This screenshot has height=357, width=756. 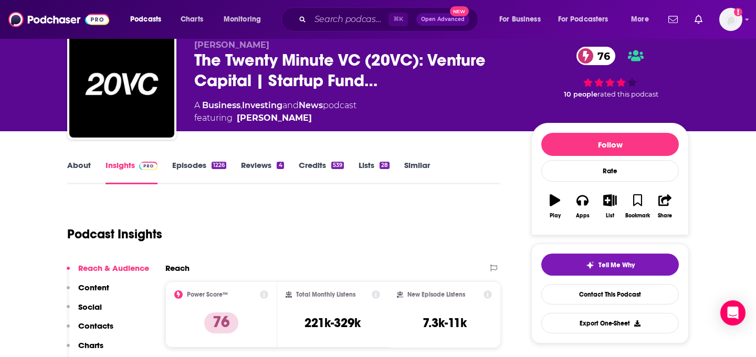 I want to click on button: Social, so click(x=84, y=311).